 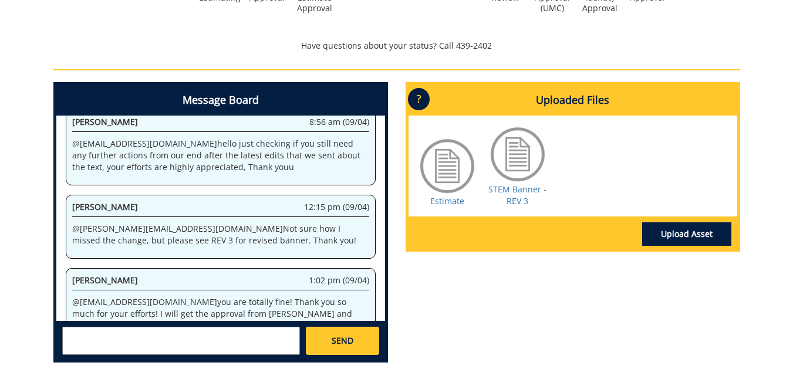 What do you see at coordinates (221, 100) in the screenshot?
I see `h4: Message Board` at bounding box center [221, 100].